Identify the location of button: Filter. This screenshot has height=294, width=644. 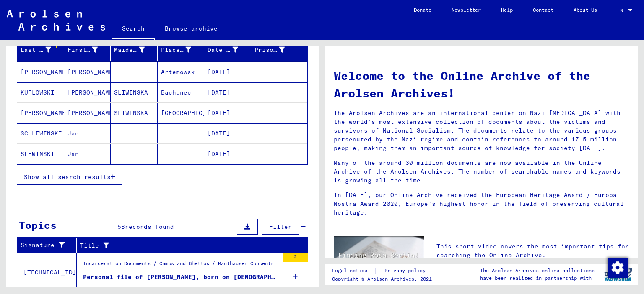
(280, 227).